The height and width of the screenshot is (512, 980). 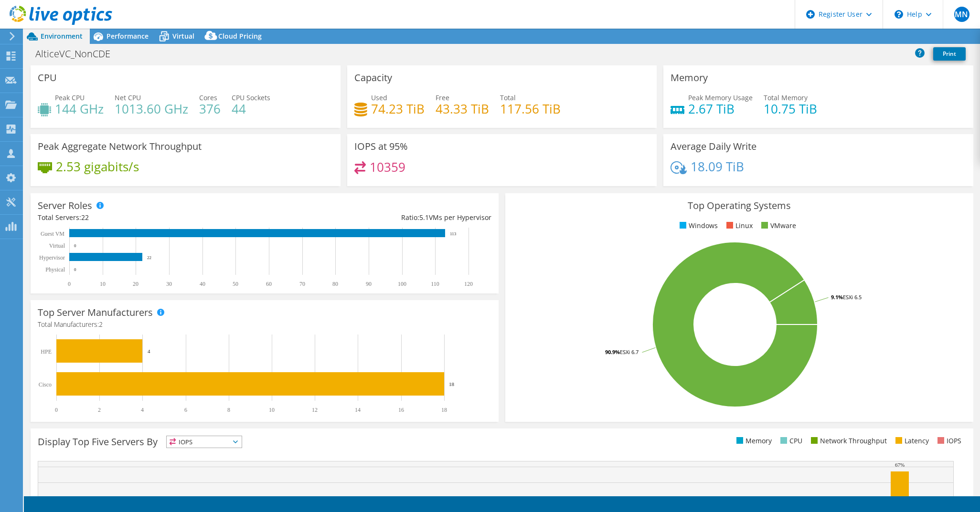 I want to click on h1: AlticeVC_NonCDE, so click(x=78, y=54).